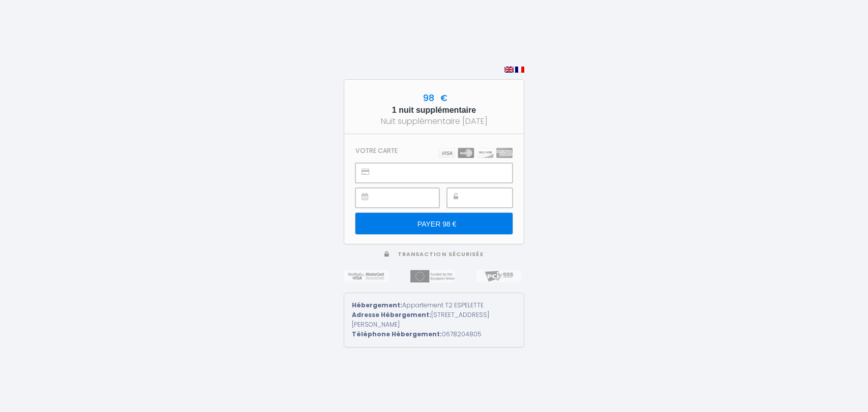  What do you see at coordinates (441, 254) in the screenshot?
I see `span: Transaction sécurisée` at bounding box center [441, 254].